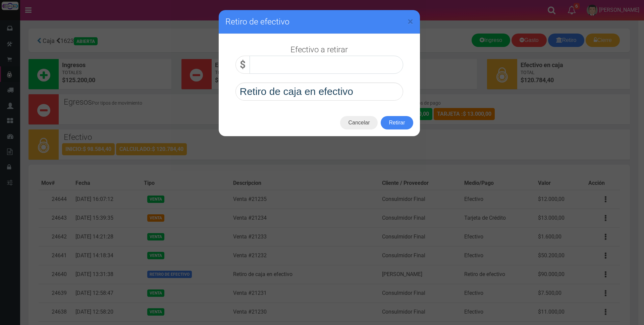 The image size is (644, 325). What do you see at coordinates (397, 123) in the screenshot?
I see `button: Retirar` at bounding box center [397, 123].